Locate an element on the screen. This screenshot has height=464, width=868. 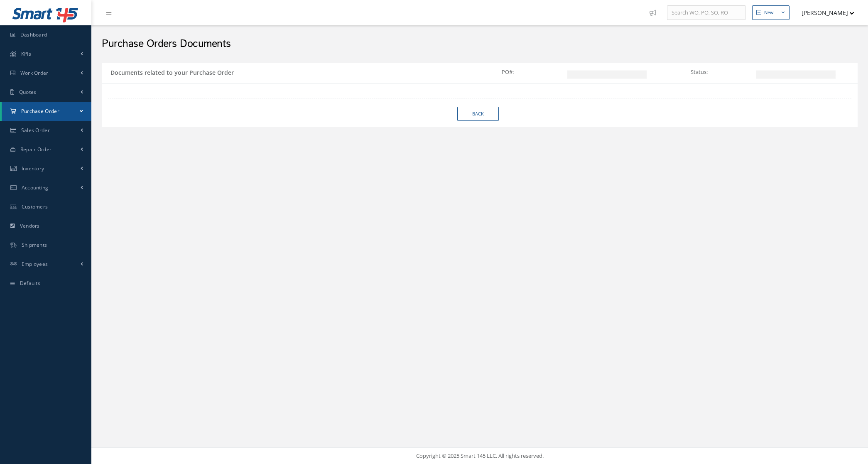
span: Shipments is located at coordinates (34, 244).